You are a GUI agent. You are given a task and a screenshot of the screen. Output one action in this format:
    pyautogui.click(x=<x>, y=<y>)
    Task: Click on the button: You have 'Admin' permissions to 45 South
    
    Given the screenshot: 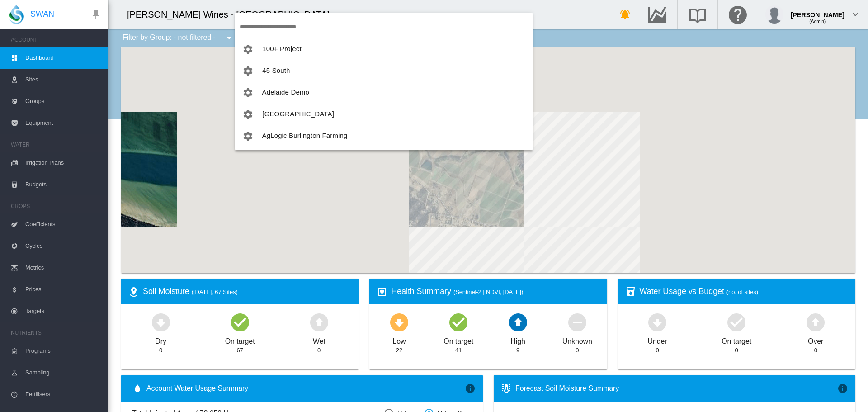 What is the action you would take?
    pyautogui.click(x=384, y=70)
    